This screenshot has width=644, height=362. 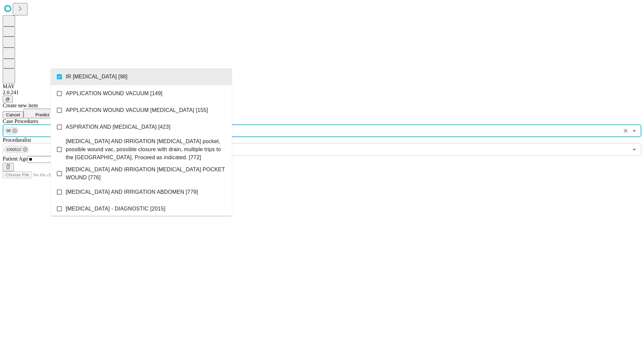 What do you see at coordinates (634, 131) in the screenshot?
I see `button: Close` at bounding box center [634, 131].